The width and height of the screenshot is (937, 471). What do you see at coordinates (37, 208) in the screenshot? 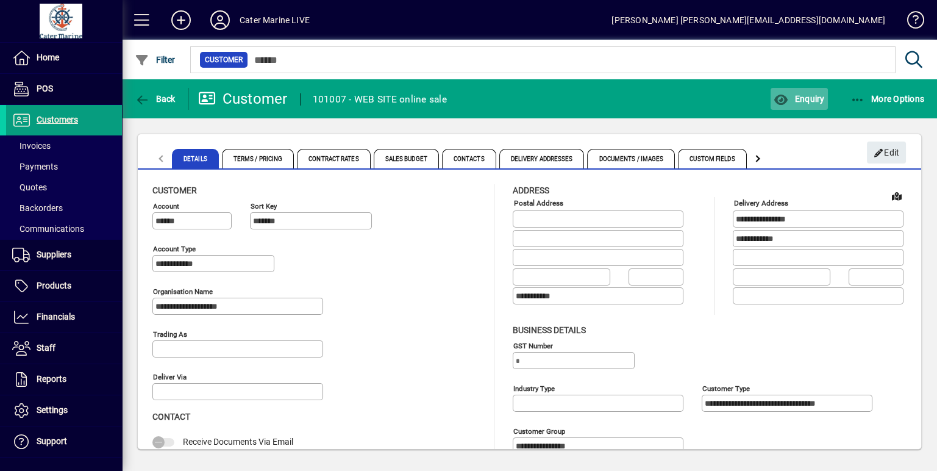
I see `span: Backorders` at bounding box center [37, 208].